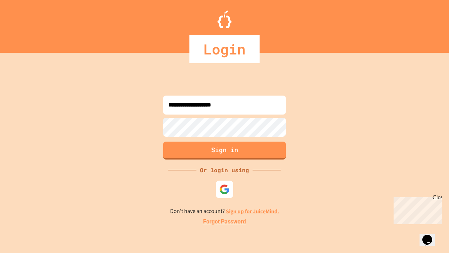 The height and width of the screenshot is (253, 449). Describe the element at coordinates (225, 211) in the screenshot. I see `p: Don't have an account?` at that location.